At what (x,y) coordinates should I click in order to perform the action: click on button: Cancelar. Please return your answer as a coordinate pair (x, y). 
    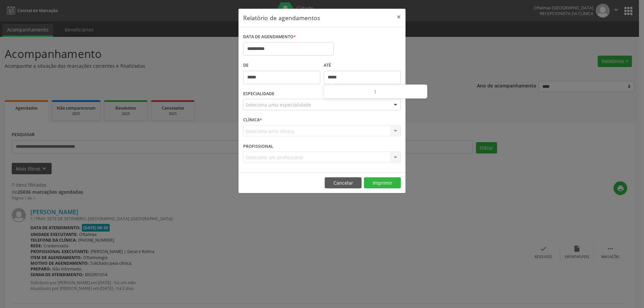
    Looking at the image, I should click on (343, 183).